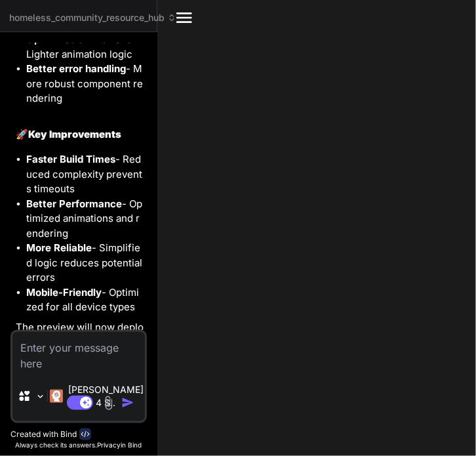  Describe the element at coordinates (128, 403) in the screenshot. I see `img: icon` at that location.